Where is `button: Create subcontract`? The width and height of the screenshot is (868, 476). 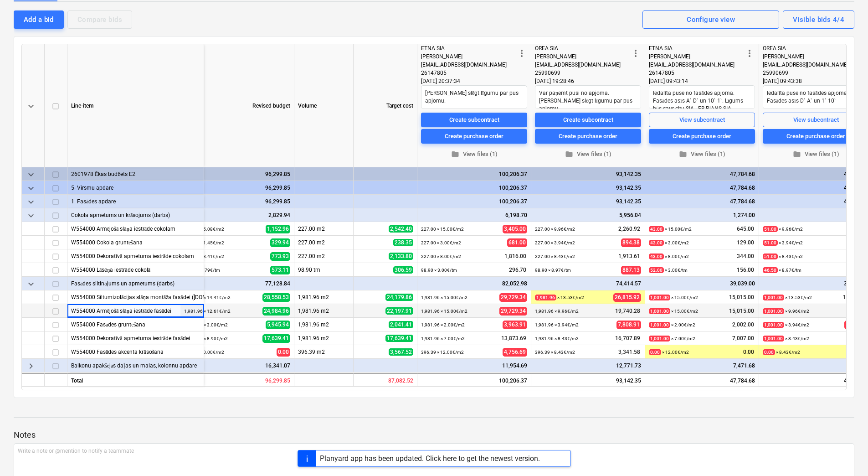
button: Create subcontract is located at coordinates (474, 120).